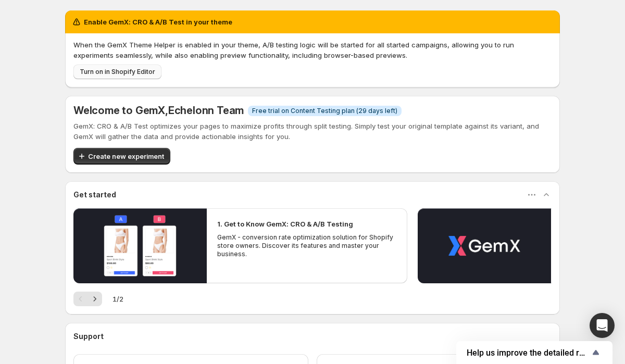 The height and width of the screenshot is (364, 625). What do you see at coordinates (158, 110) in the screenshot?
I see `h5: Welcome to GemX` at bounding box center [158, 110].